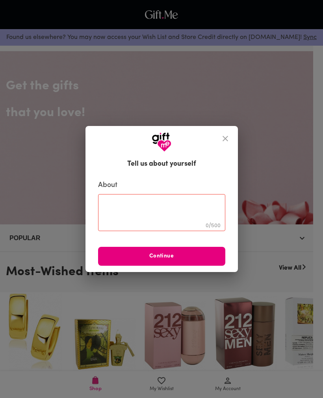 This screenshot has height=398, width=323. Describe the element at coordinates (161, 185) in the screenshot. I see `label: About` at that location.